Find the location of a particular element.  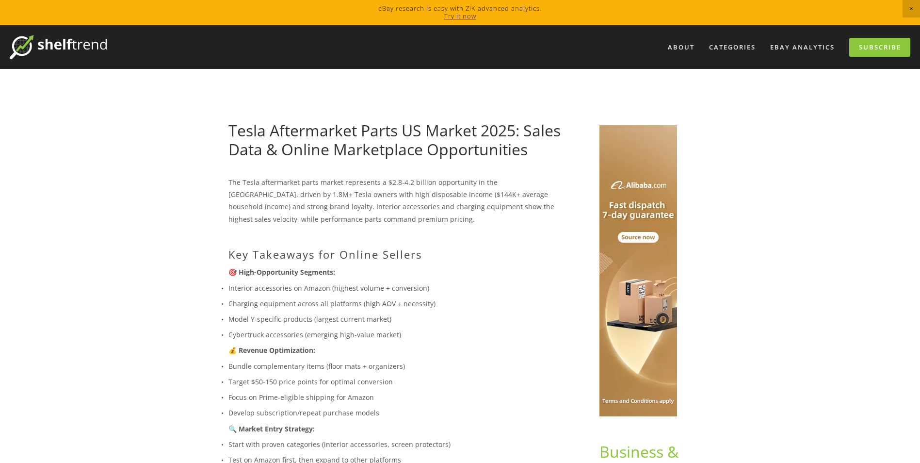

p: Focus on Prime-eligible shipping for Amazon is located at coordinates (398, 397).